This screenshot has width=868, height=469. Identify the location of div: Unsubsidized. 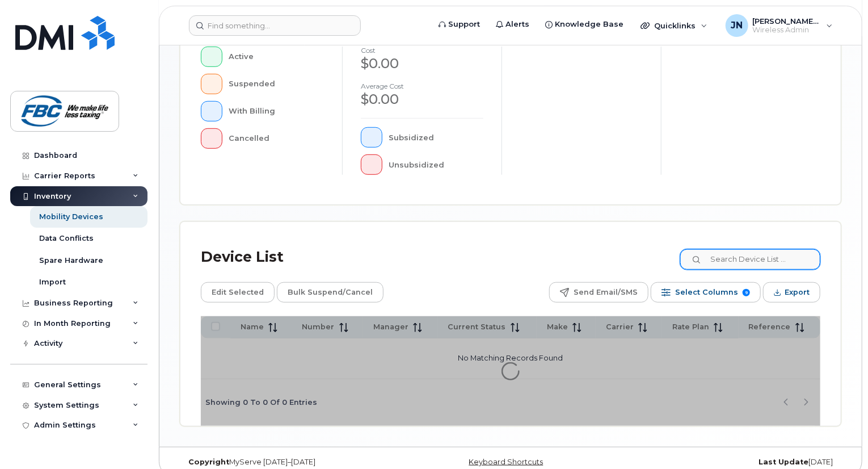
(436, 165).